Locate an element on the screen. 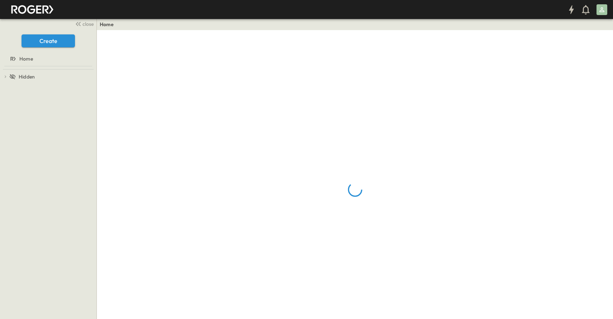 This screenshot has height=319, width=613. span: Hidden is located at coordinates (27, 77).